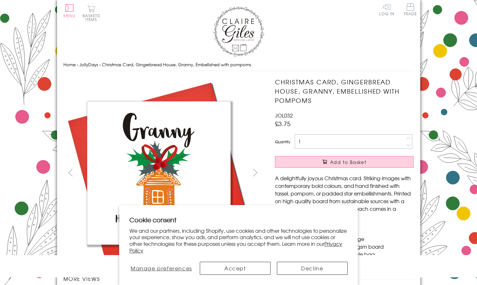  I want to click on label: Quantity, so click(283, 142).